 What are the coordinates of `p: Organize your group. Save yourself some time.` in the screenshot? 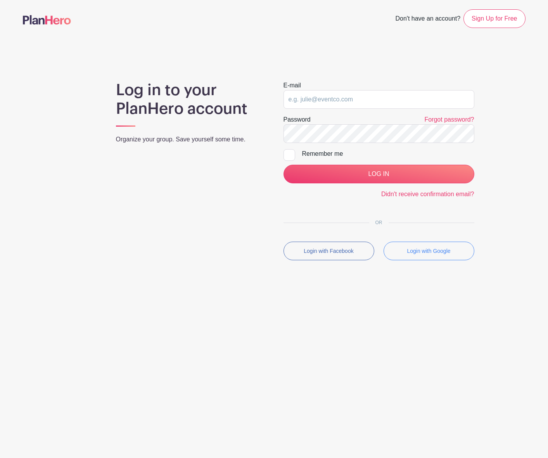 It's located at (191, 139).